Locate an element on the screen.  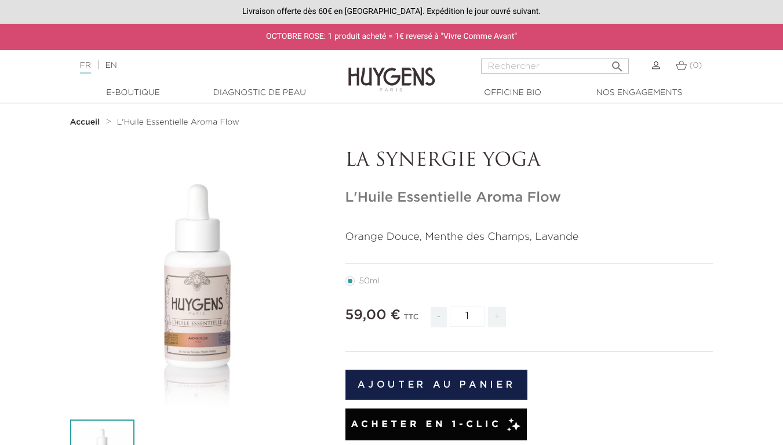
input: Rechercher is located at coordinates (554, 66).